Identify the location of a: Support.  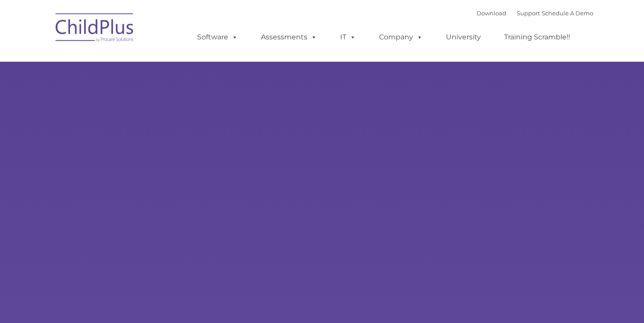
(528, 13).